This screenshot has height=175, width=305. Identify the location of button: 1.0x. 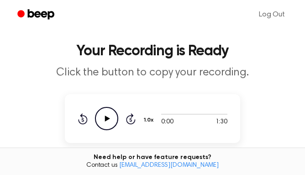
(150, 120).